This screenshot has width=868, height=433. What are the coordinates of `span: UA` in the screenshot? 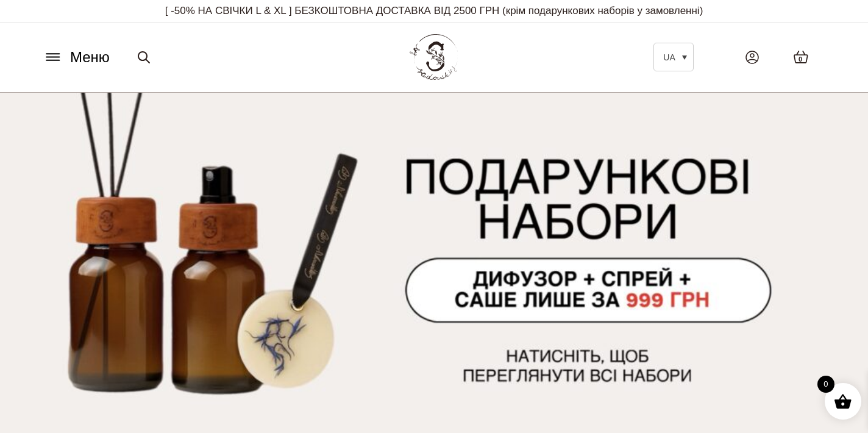 It's located at (669, 57).